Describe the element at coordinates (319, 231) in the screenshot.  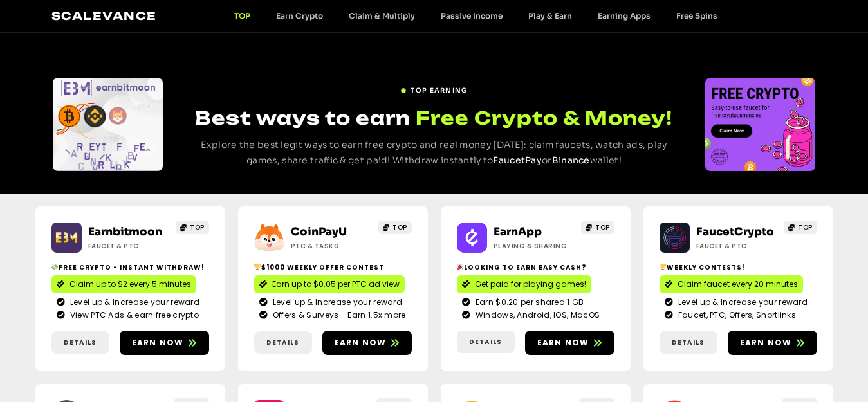
I see `a: CoinPayU` at that location.